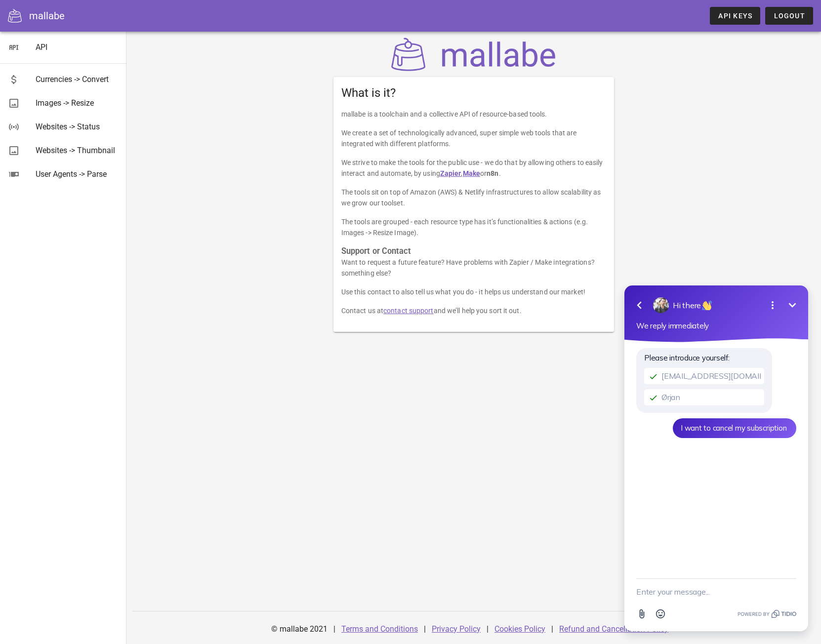  I want to click on button: Logout, so click(789, 16).